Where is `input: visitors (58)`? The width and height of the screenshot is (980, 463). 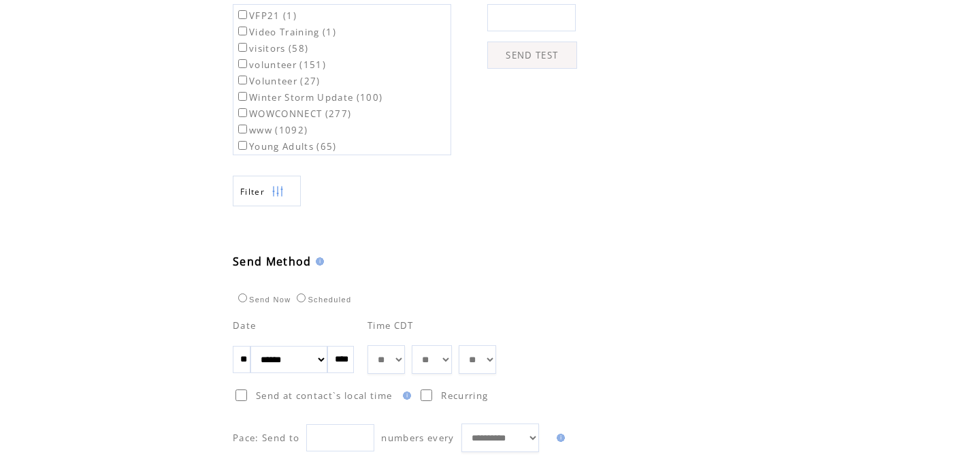
input: visitors (58) is located at coordinates (243, 47).